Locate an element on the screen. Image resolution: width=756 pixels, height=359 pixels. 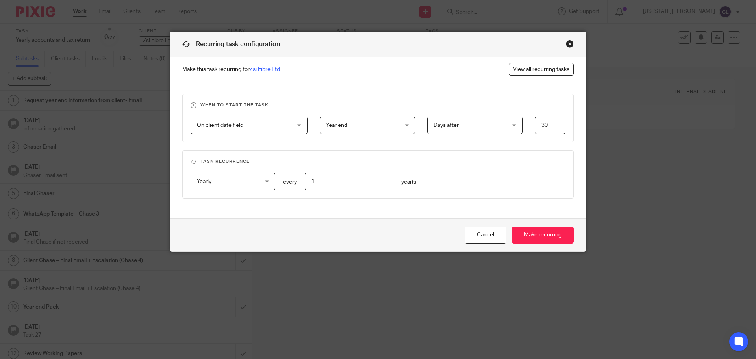
h1: Recurring task configuration is located at coordinates (231, 44).